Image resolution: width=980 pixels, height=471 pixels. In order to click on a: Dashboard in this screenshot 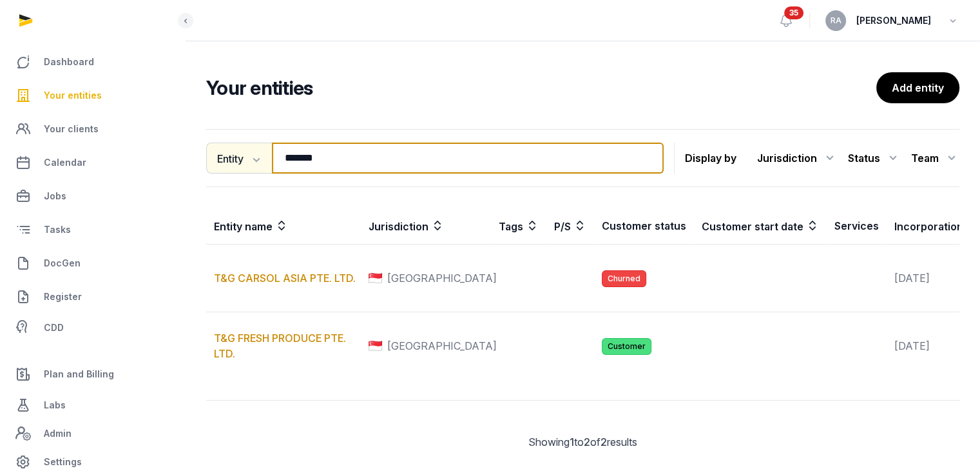, I will do `click(92, 62)`.